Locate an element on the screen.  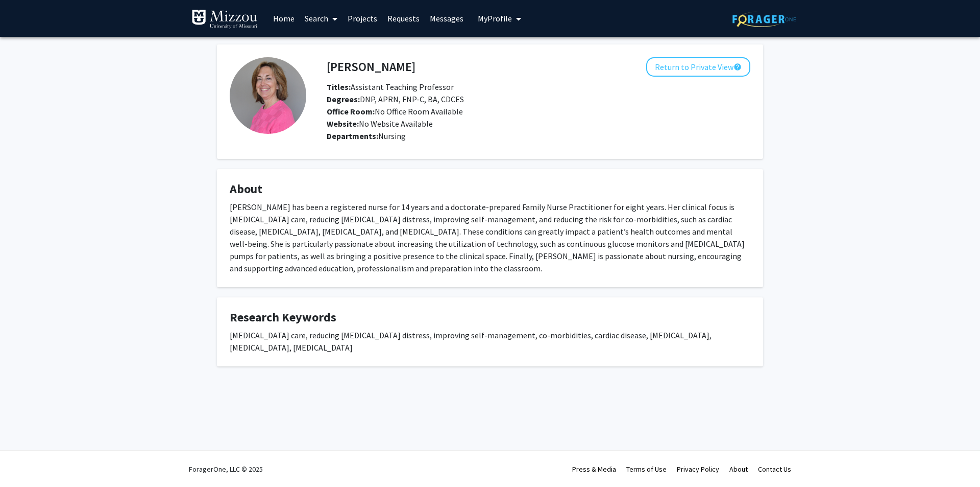
img: ForagerOne Logo is located at coordinates (764, 19).